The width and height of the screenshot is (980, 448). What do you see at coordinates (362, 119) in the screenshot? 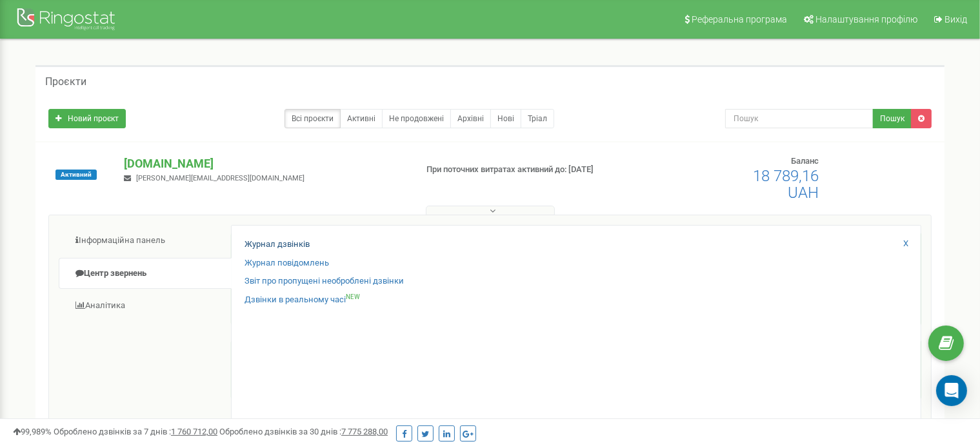
I see `a: Активні` at bounding box center [362, 119].